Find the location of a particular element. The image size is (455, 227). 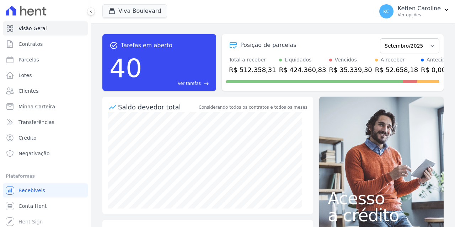

div: Plataformas is located at coordinates (45, 176).